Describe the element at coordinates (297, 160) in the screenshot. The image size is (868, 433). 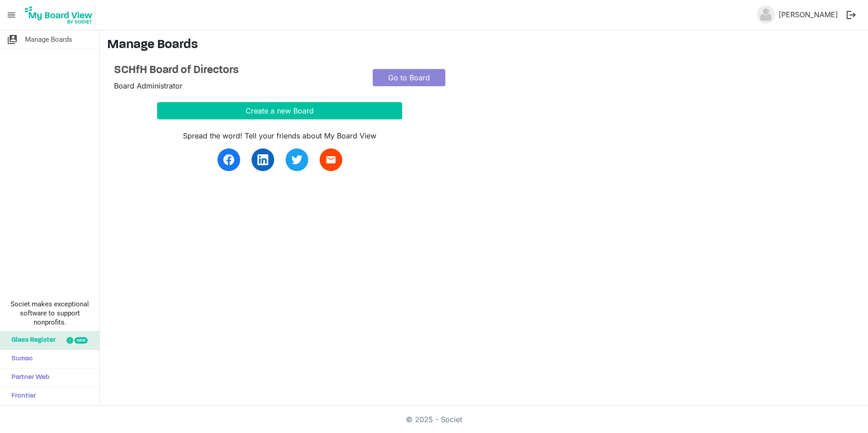
I see `img: twitter.svg` at that location.